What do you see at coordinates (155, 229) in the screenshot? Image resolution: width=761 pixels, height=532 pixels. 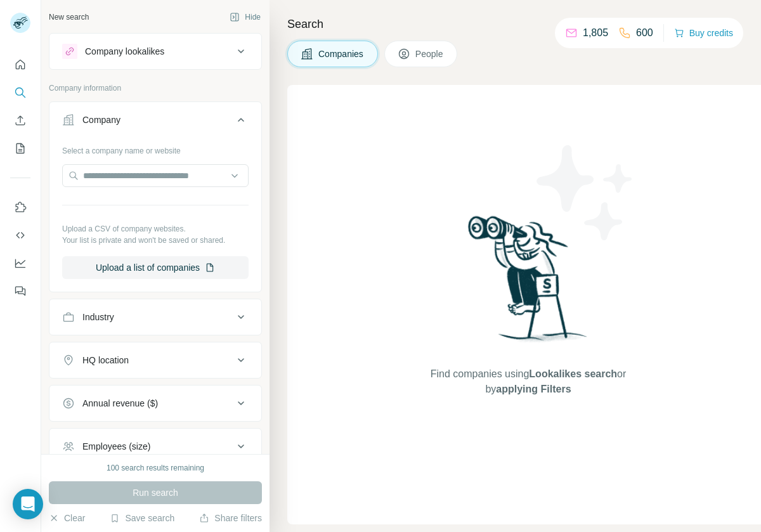 I see `p: Upload a CSV of company websites.` at bounding box center [155, 229].